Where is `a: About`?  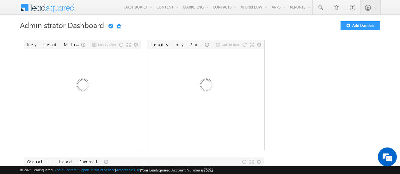 a: About is located at coordinates (59, 170).